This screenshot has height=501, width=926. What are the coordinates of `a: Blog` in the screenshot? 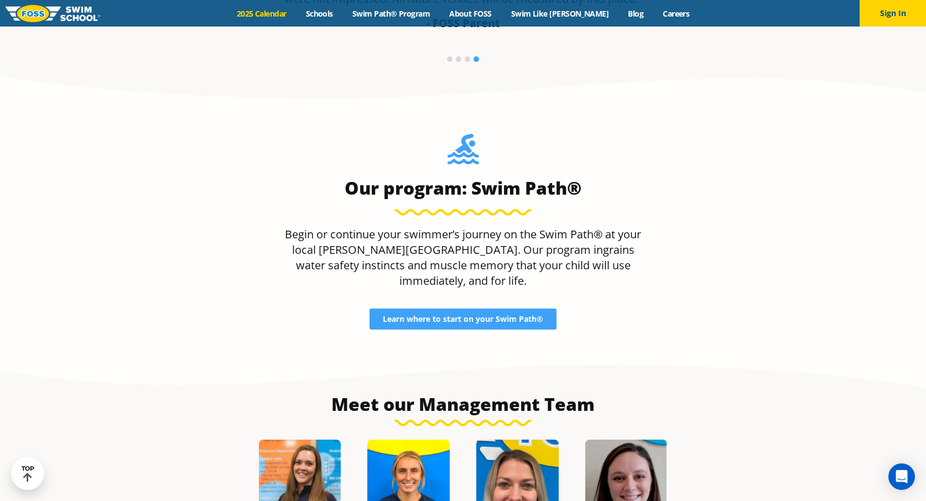 It's located at (636, 13).